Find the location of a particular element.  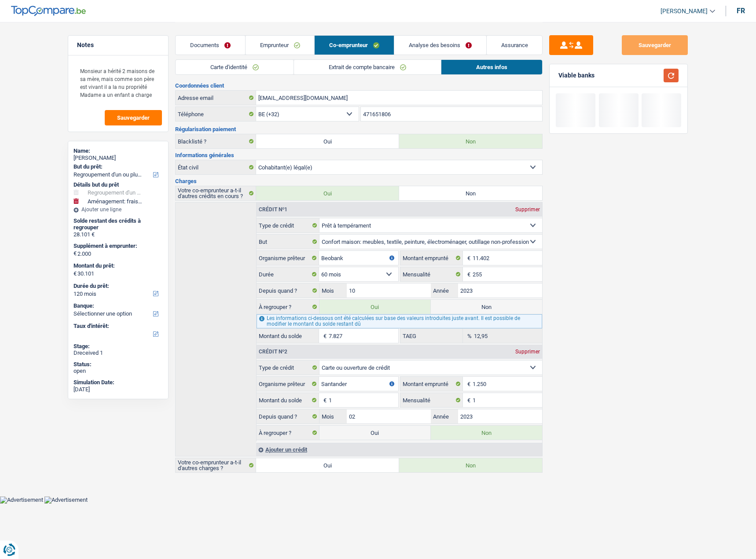

label: Durée du prêt: is located at coordinates (117, 286).